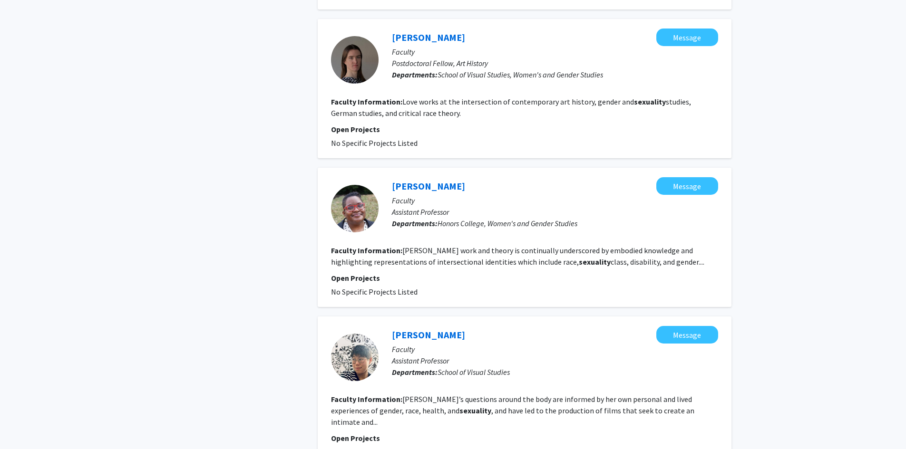  What do you see at coordinates (687, 335) in the screenshot?
I see `button: Message Lynn Kim` at bounding box center [687, 335].